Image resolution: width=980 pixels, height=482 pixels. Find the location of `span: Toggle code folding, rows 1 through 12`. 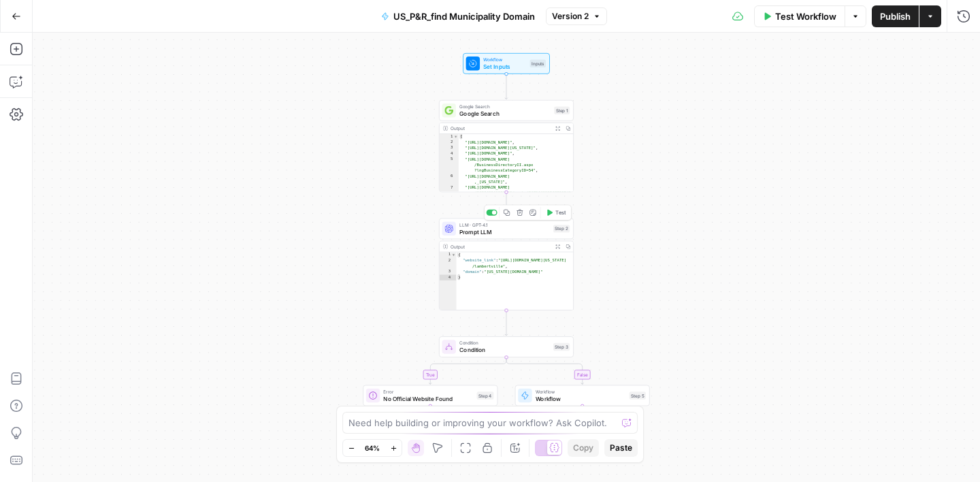

span: Toggle code folding, rows 1 through 12 is located at coordinates (456, 137).